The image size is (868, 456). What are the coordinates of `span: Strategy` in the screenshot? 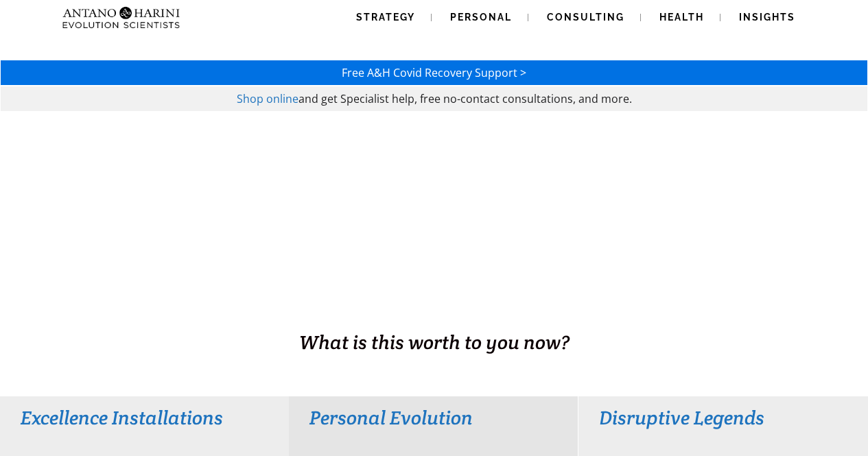 It's located at (386, 18).